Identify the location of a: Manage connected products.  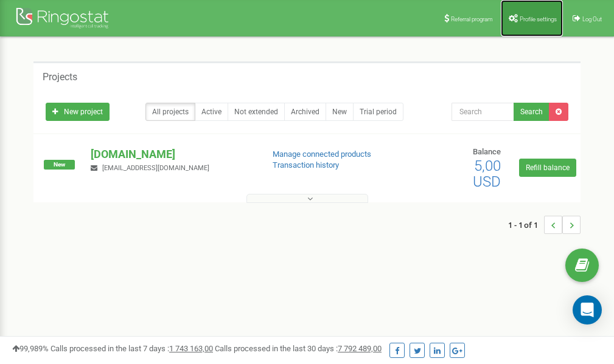
(322, 154).